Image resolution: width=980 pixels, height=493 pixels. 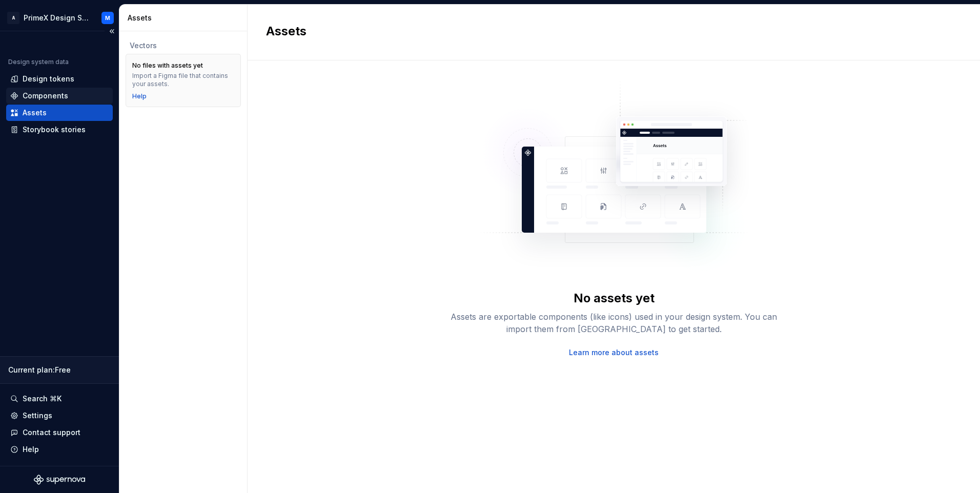 I want to click on button: APrimeX Design SystemM, so click(x=59, y=17).